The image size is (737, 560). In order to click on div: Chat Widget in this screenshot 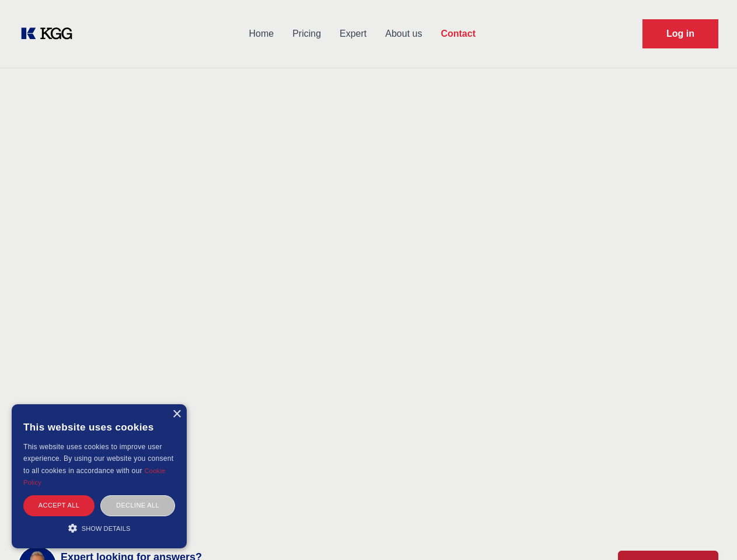, I will do `click(708, 532)`.